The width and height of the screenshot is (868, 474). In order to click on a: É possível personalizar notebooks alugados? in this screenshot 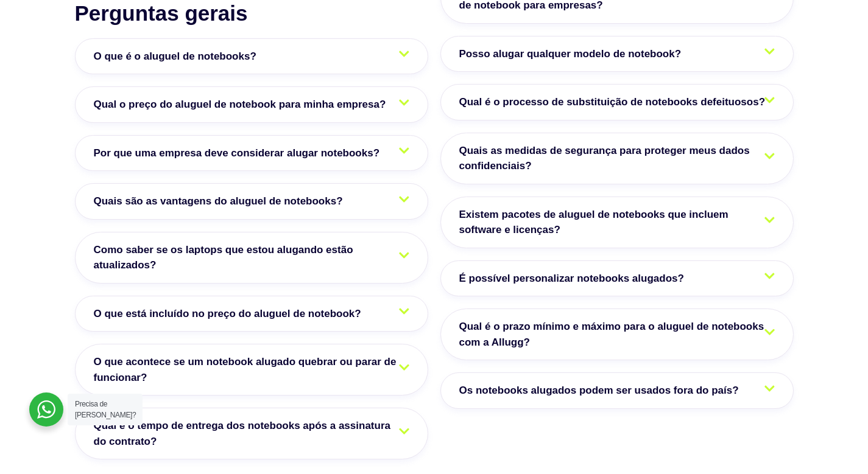, I will do `click(617, 279)`.